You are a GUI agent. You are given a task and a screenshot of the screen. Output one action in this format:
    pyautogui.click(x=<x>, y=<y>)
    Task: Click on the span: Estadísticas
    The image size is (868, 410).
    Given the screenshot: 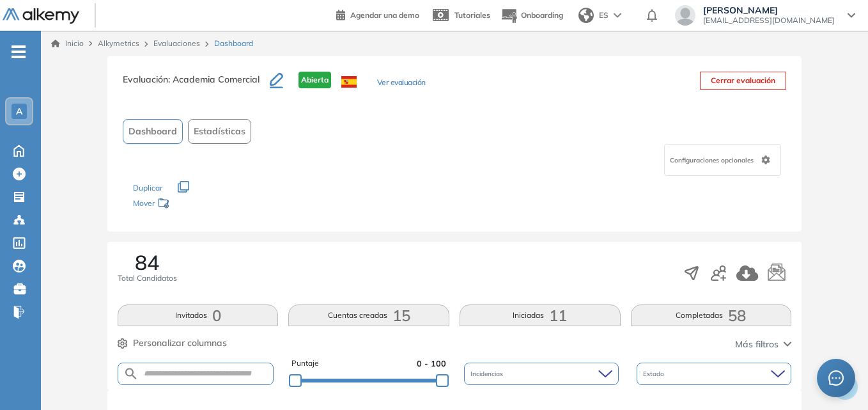 What is the action you would take?
    pyautogui.click(x=219, y=131)
    